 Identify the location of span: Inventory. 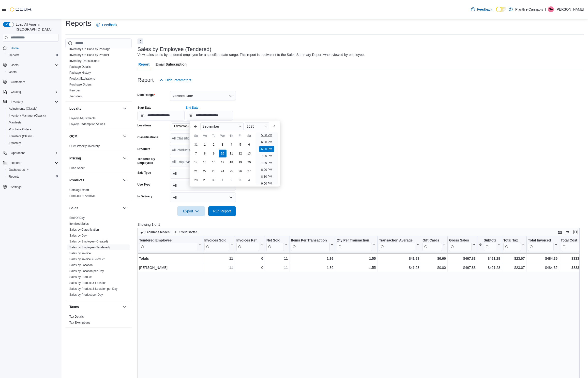
(17, 102).